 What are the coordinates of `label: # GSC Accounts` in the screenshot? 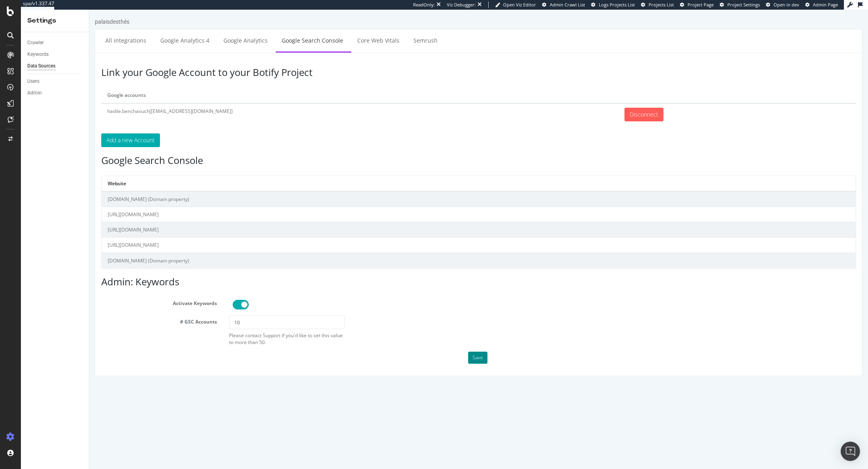 It's located at (70, 310).